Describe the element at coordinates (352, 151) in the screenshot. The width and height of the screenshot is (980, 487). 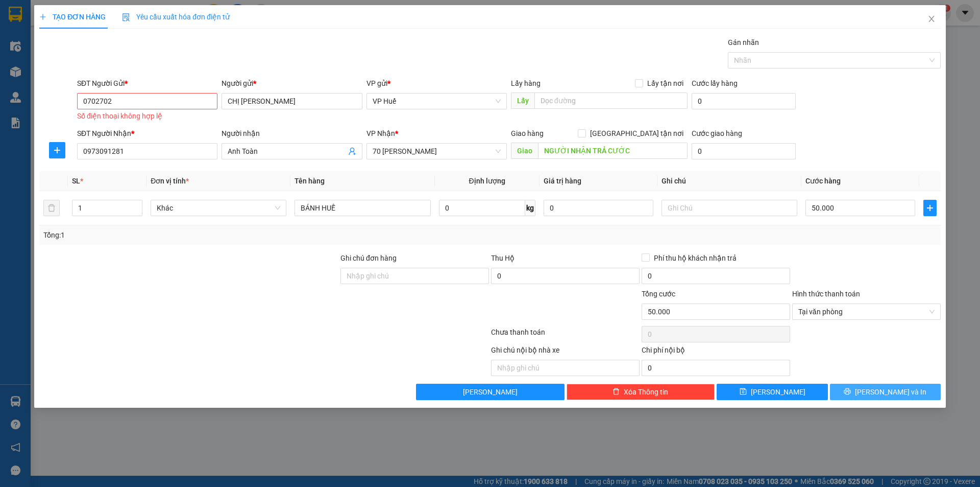
I see `span: user-add` at that location.